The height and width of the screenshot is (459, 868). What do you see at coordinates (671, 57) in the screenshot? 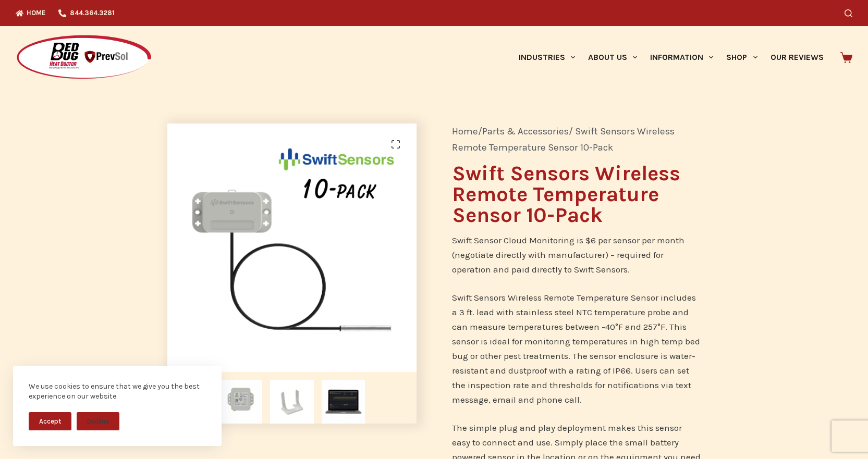
I see `nav: Primary` at bounding box center [671, 57].